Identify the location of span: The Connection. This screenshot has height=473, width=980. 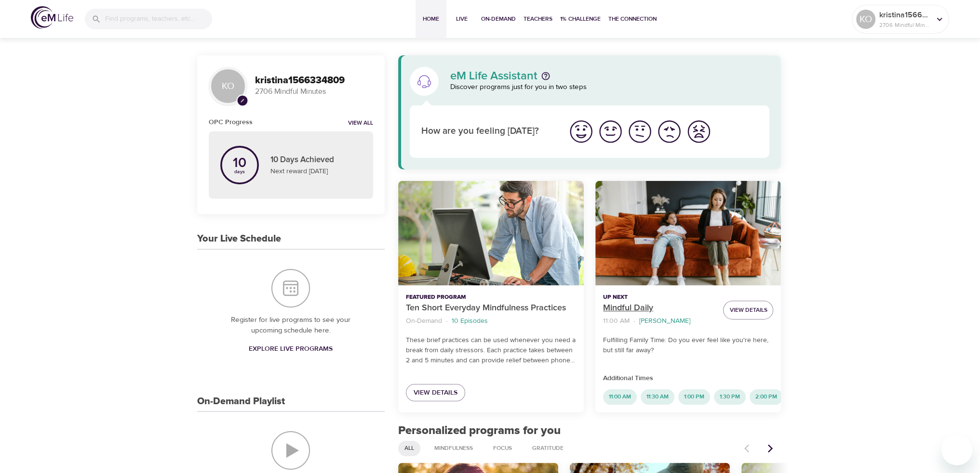
(633, 19).